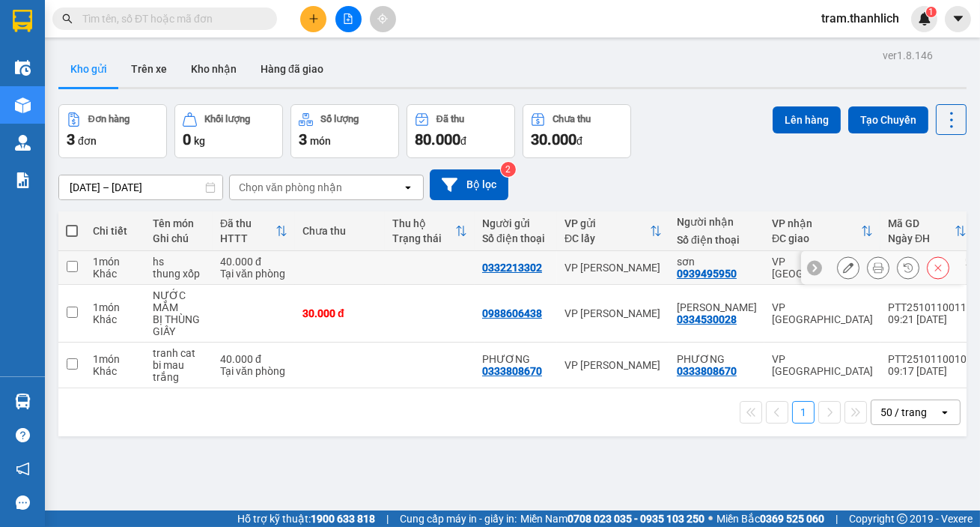 The height and width of the screenshot is (527, 980). Describe the element at coordinates (313, 18) in the screenshot. I see `button: plus` at that location.